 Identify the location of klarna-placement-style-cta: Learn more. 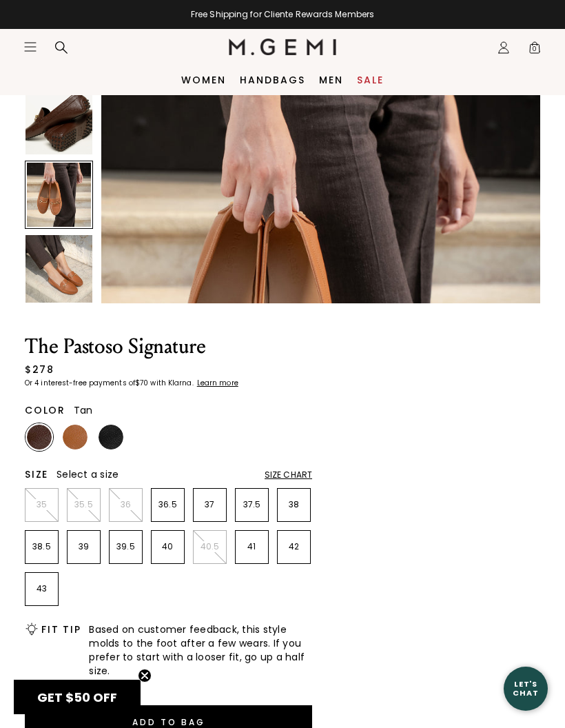
(217, 382).